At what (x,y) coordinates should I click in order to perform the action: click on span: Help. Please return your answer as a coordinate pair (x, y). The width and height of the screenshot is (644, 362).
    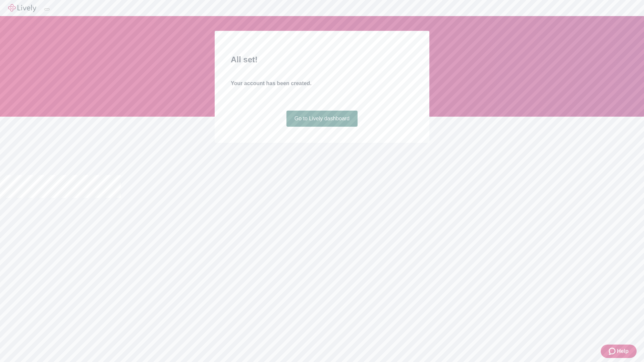
    Looking at the image, I should click on (623, 351).